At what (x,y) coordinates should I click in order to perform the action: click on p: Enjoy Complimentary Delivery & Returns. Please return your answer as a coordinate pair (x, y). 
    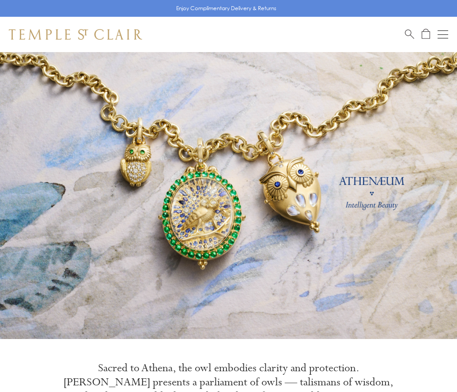
    Looking at the image, I should click on (226, 8).